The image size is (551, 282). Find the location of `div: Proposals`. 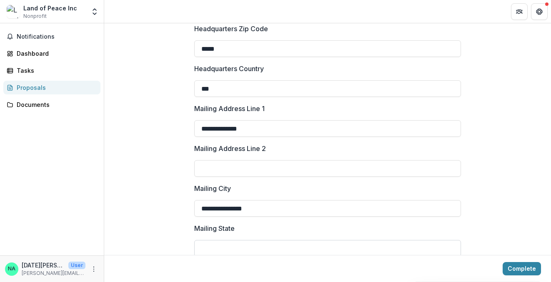

div: Proposals is located at coordinates (55, 87).